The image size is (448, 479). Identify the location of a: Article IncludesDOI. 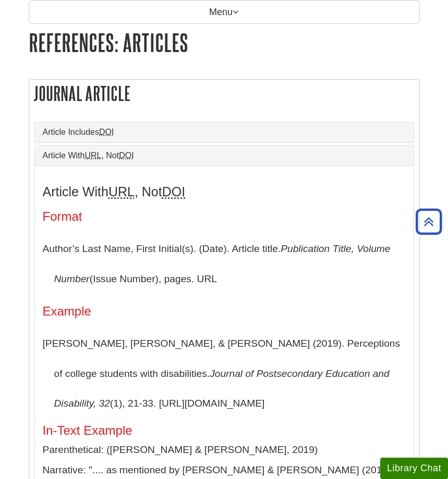
(224, 132).